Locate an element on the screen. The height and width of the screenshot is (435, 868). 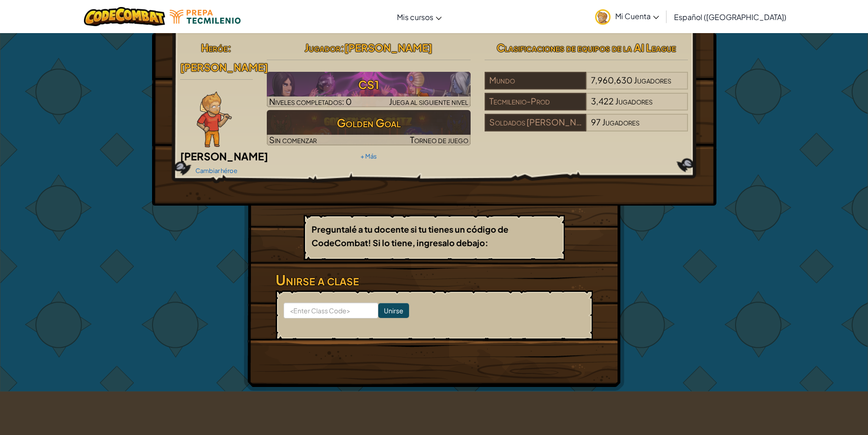
h3: Golden Goal is located at coordinates (369, 123).